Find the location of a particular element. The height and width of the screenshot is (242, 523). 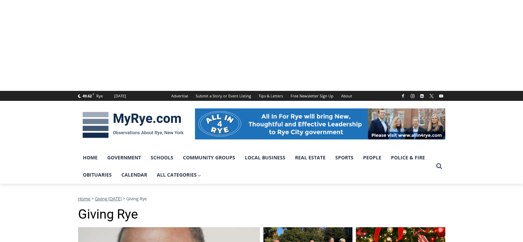

h1: Giving Rye is located at coordinates (262, 214).